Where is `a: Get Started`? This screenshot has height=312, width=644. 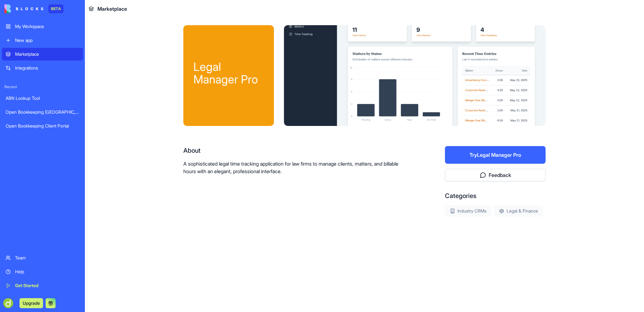 a: Get Started is located at coordinates (42, 285).